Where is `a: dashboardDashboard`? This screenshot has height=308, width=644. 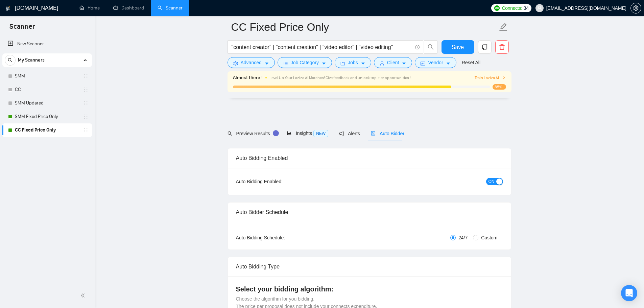
a: dashboardDashboard is located at coordinates (128, 8).